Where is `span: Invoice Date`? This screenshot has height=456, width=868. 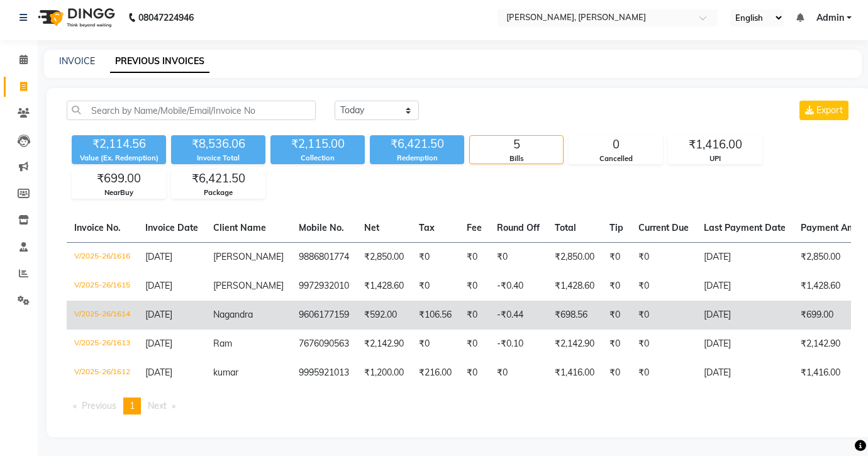 span: Invoice Date is located at coordinates (171, 227).